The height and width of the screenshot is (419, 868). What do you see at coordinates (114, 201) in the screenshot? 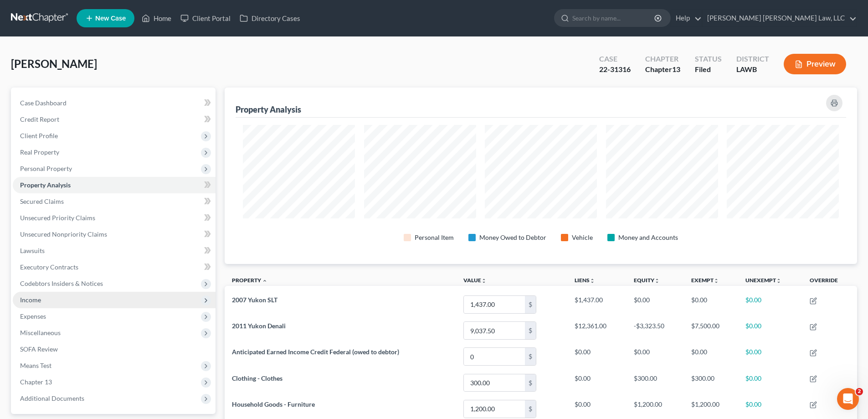
I see `a: Secured Claims` at bounding box center [114, 201].